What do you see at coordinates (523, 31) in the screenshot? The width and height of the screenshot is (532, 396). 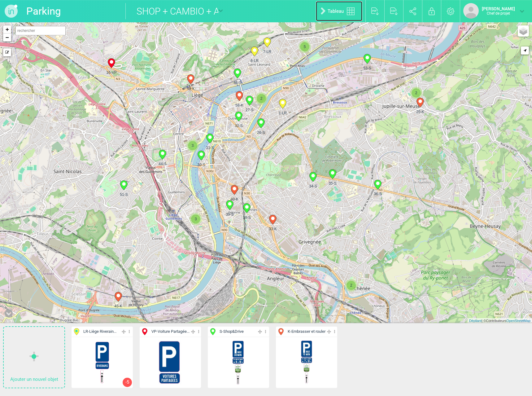 I see `a: Couches` at bounding box center [523, 31].